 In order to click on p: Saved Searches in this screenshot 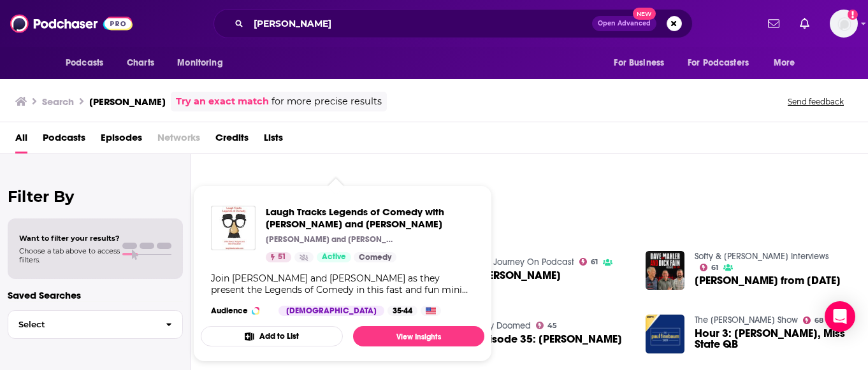, I will do `click(95, 295)`.